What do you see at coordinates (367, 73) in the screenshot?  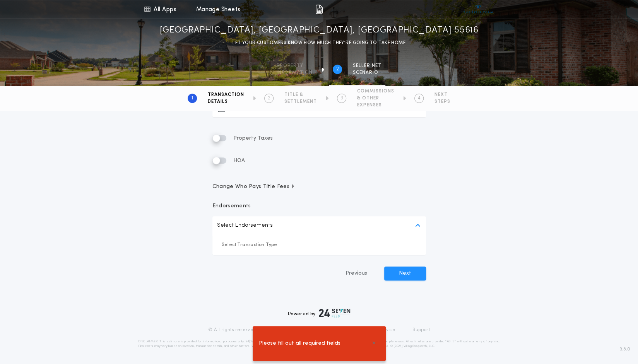 I see `span: SCENARIO` at bounding box center [367, 73].